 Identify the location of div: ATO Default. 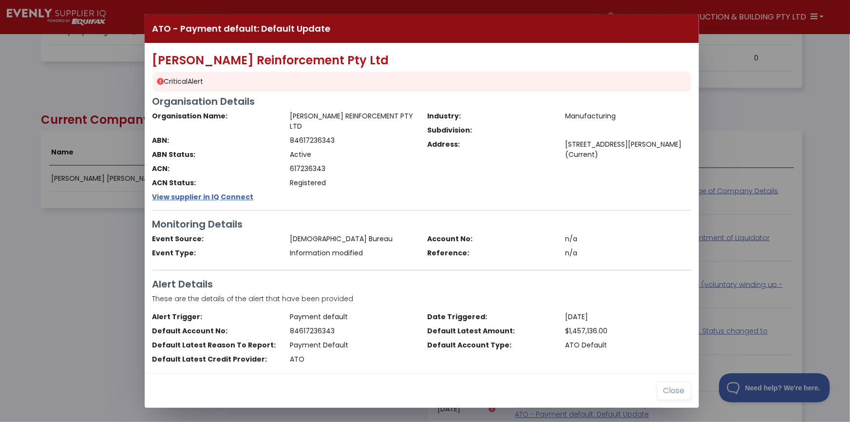
(628, 345).